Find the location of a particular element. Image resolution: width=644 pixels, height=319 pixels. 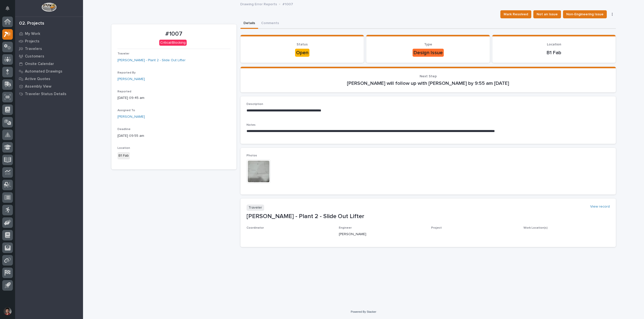

p: Customers is located at coordinates (34, 57).